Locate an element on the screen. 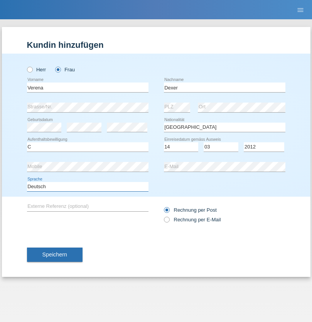 The height and width of the screenshot is (322, 312). label: Rechnung per E-Mail is located at coordinates (192, 219).